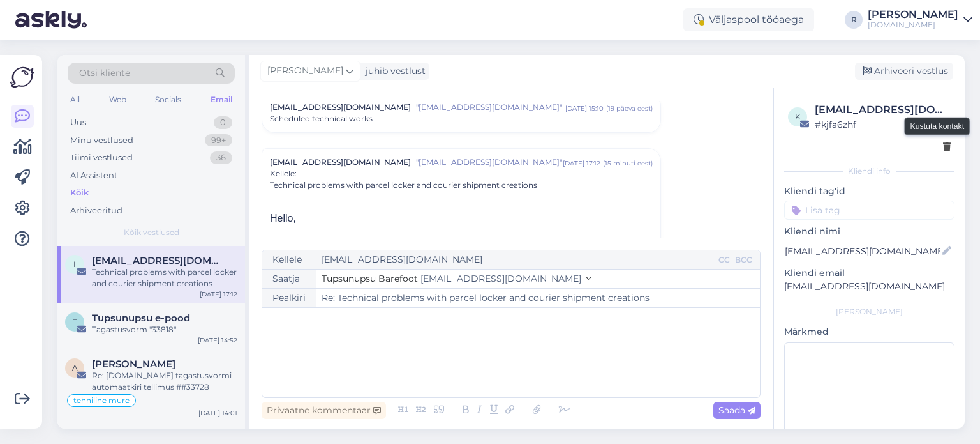 The width and height of the screenshot is (980, 444). Describe the element at coordinates (223, 123) in the screenshot. I see `div: 0` at that location.